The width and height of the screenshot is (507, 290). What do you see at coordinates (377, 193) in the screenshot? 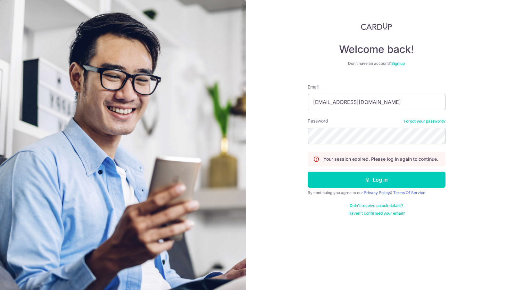
I see `div: By continuing you agree to our &` at bounding box center [377, 193].